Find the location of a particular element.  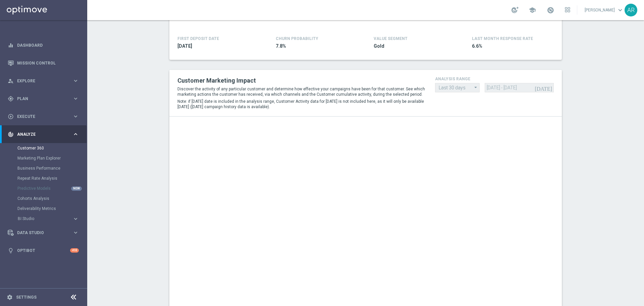

div: equalizer Dashboard is located at coordinates (43, 45).